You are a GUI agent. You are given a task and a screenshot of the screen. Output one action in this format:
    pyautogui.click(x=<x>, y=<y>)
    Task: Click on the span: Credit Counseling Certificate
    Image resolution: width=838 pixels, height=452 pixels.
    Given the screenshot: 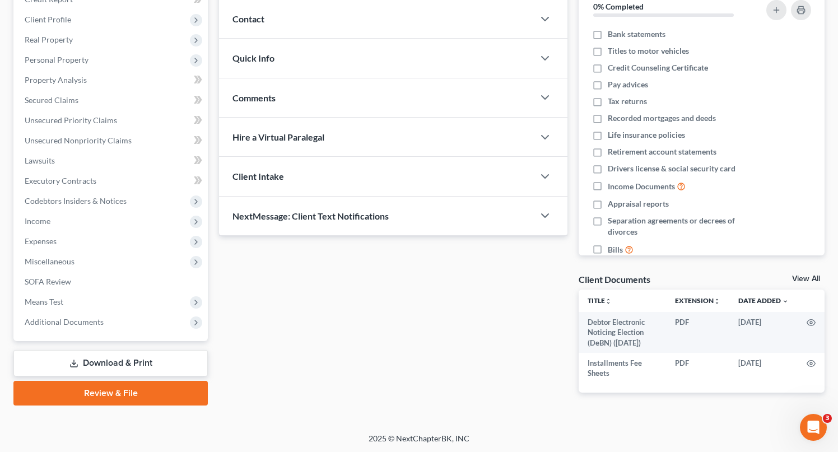 What is the action you would take?
    pyautogui.click(x=658, y=68)
    